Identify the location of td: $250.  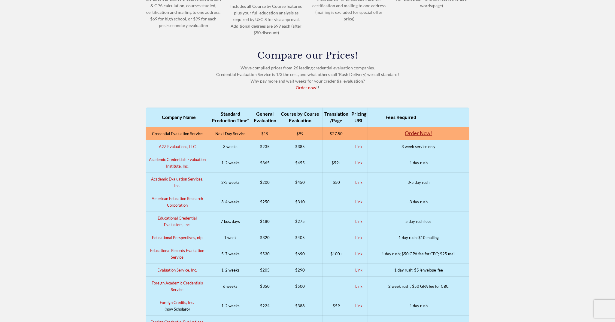
(265, 202).